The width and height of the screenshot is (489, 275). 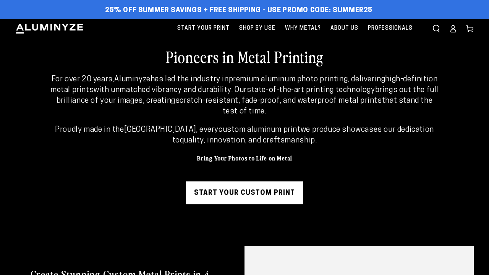 I want to click on h2: Pioneers in Metal Printing, so click(x=245, y=57).